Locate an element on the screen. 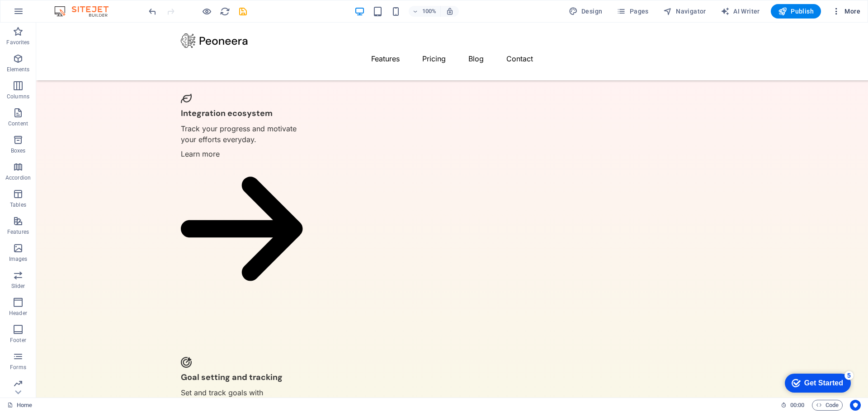  button: Code is located at coordinates (827, 406).